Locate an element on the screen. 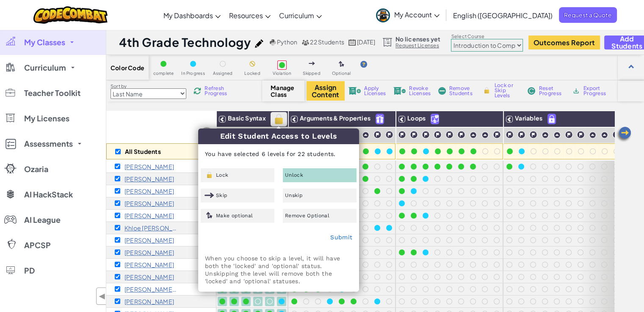 The image size is (644, 312). p: Talia McGee is located at coordinates (149, 179).